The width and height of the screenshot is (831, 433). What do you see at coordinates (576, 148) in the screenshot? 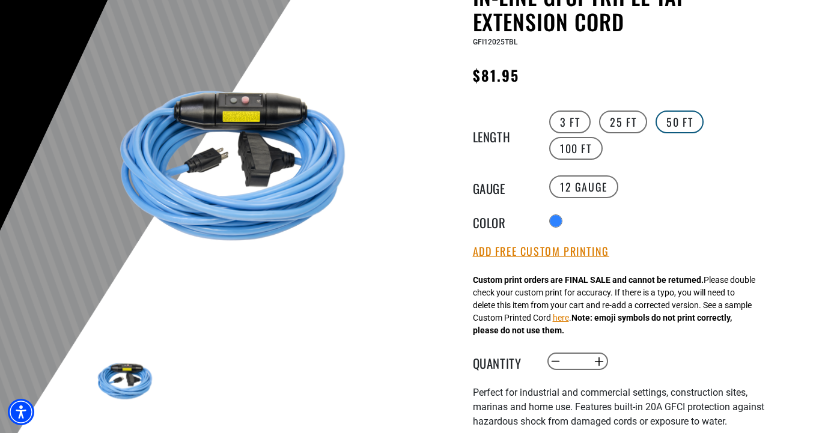
I see `label: 100 FT` at bounding box center [576, 148].